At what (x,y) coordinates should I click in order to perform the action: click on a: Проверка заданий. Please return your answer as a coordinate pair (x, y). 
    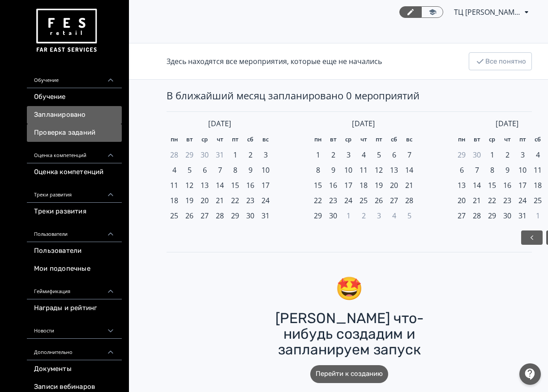
    Looking at the image, I should click on (74, 133).